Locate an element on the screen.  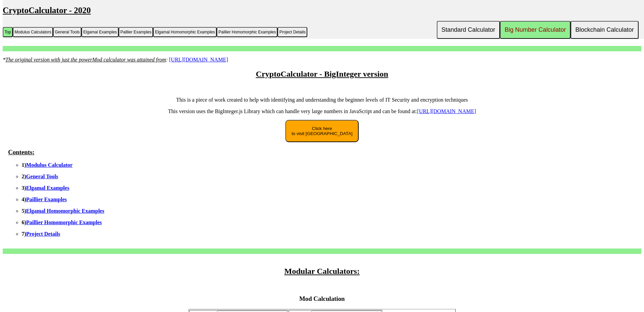
a: Elgamal Homomorphic Examples is located at coordinates (65, 211).